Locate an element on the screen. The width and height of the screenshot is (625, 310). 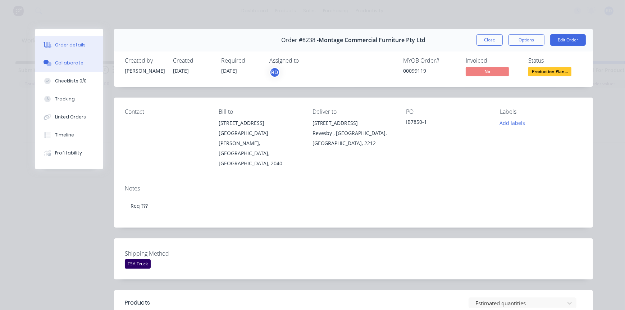
button: RD is located at coordinates (275, 72).